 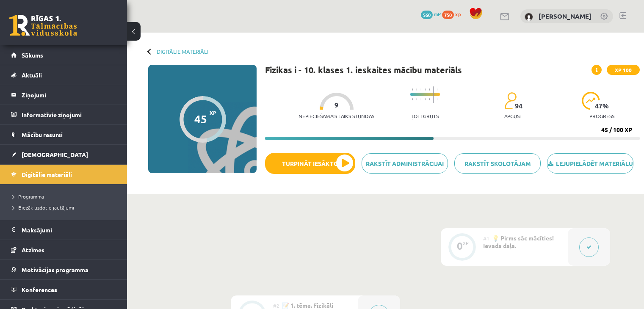 What do you see at coordinates (69, 230) in the screenshot?
I see `legend: Maksājumi` at bounding box center [69, 230].